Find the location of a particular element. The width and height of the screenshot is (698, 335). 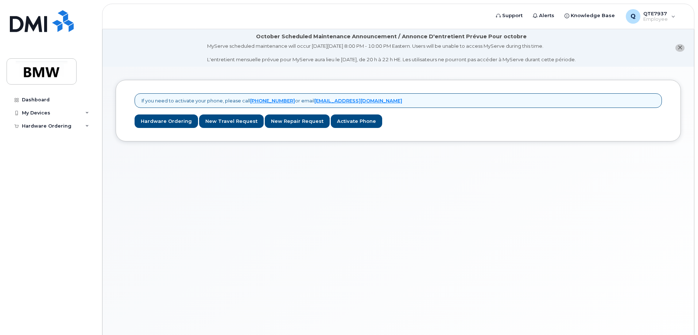

a: New Travel Request is located at coordinates (231, 121).